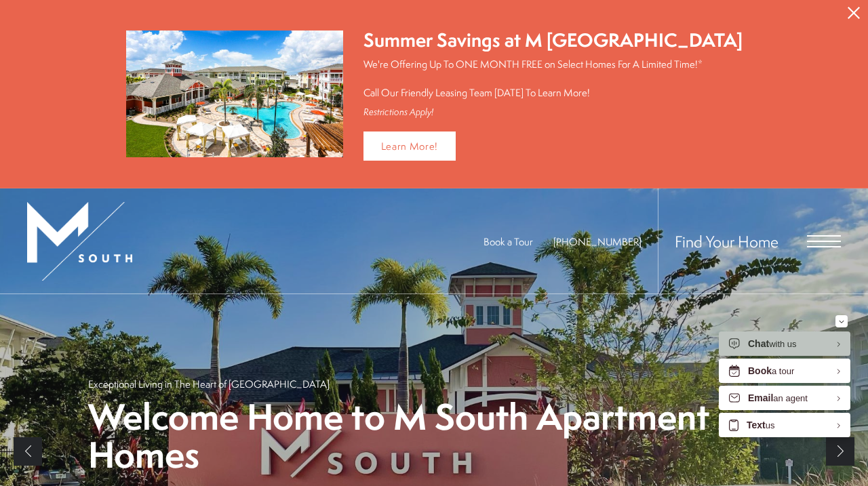  Describe the element at coordinates (840, 451) in the screenshot. I see `a: Next` at that location.